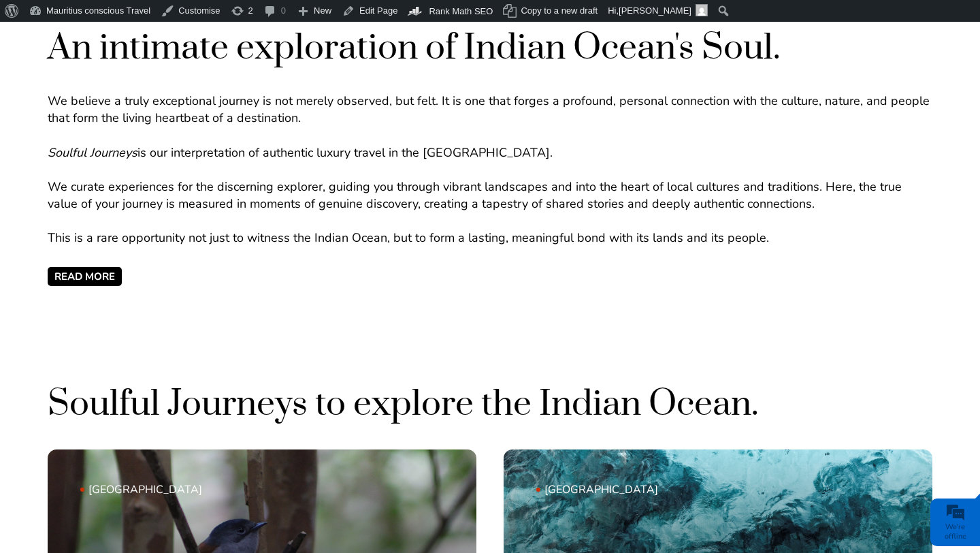 The image size is (980, 553). I want to click on p: We believe a truly exceptional journey is not merely observed, but felt. It is one that forges a ..., so click(490, 110).